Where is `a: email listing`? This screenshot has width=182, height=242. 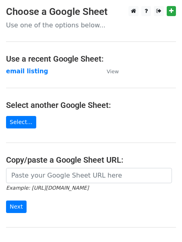 a: email listing is located at coordinates (27, 71).